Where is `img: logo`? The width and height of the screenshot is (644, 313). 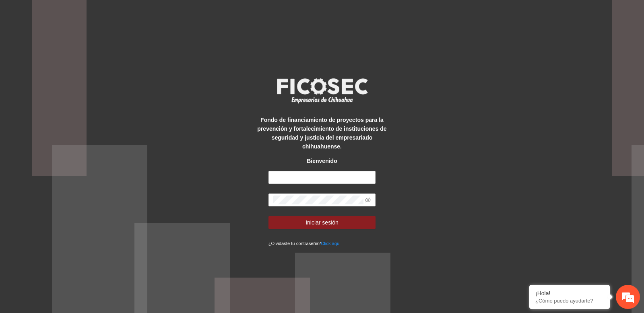
img: logo is located at coordinates (322, 90).